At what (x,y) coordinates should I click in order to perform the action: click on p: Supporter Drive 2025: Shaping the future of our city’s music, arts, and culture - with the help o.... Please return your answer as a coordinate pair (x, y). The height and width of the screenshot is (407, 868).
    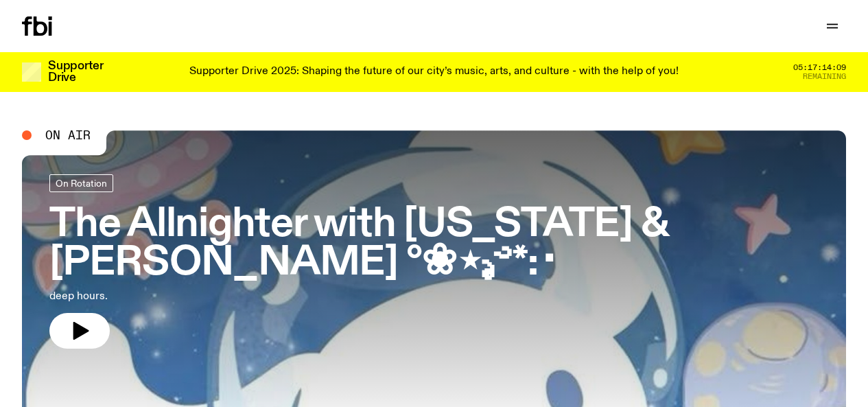
    Looking at the image, I should click on (434, 72).